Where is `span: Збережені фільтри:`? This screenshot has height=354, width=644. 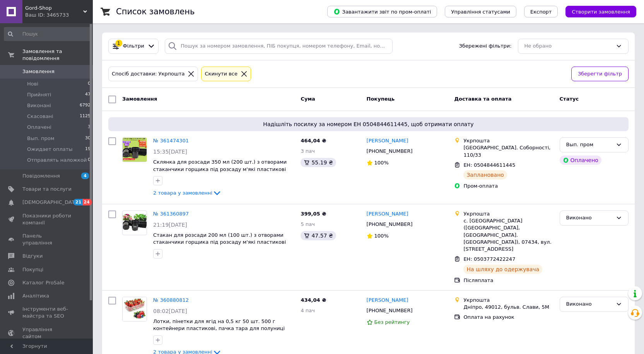
span: Збережені фільтри: is located at coordinates (485, 46).